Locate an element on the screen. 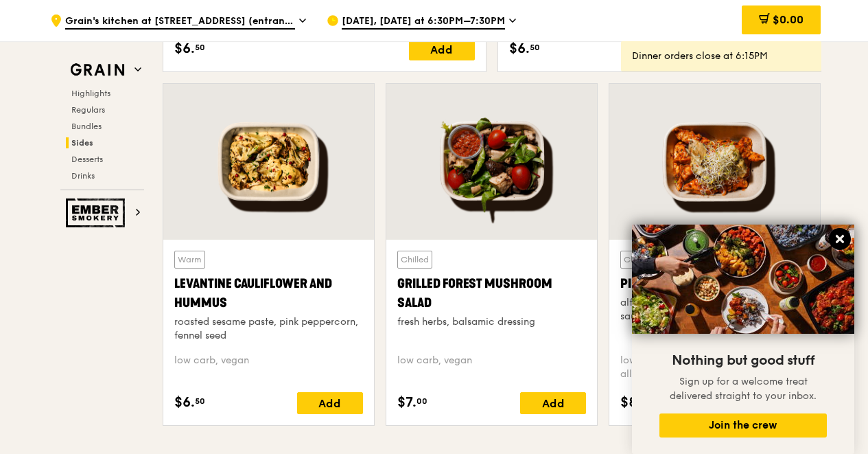 This screenshot has width=868, height=454. div: low carb, high protein, spicy, contains allium is located at coordinates (714, 367).